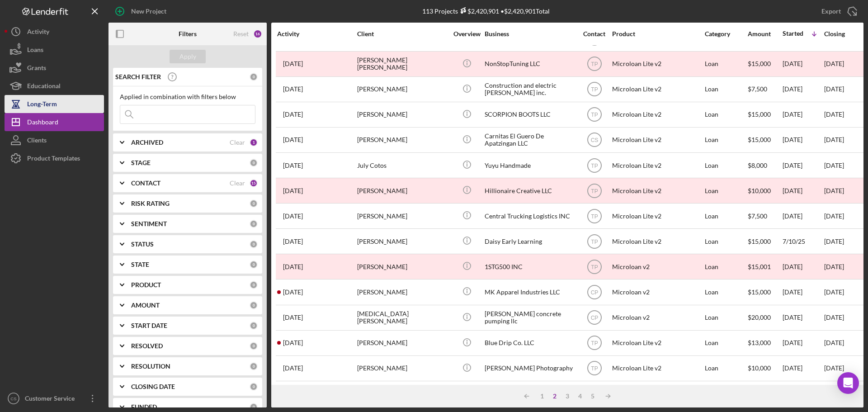 The width and height of the screenshot is (868, 412). Describe the element at coordinates (44, 87) in the screenshot. I see `div: Educational` at that location.